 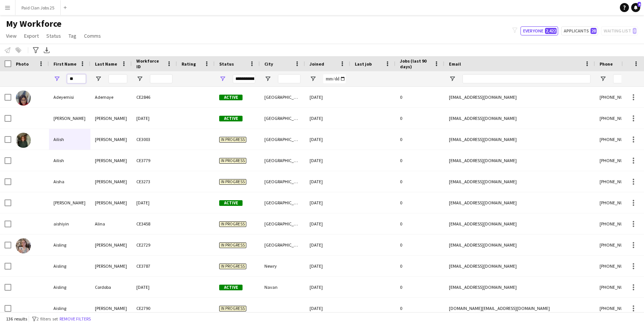 I want to click on button: Everyone2,422, so click(x=540, y=31).